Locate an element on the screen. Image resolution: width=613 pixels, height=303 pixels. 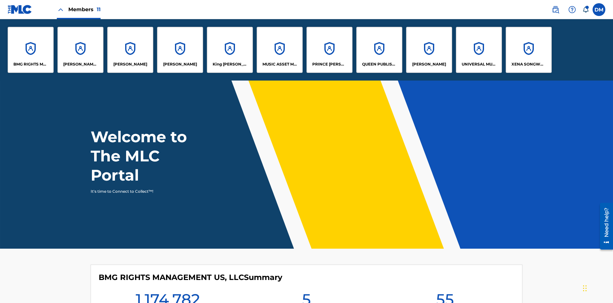
img: search is located at coordinates (556, 10).